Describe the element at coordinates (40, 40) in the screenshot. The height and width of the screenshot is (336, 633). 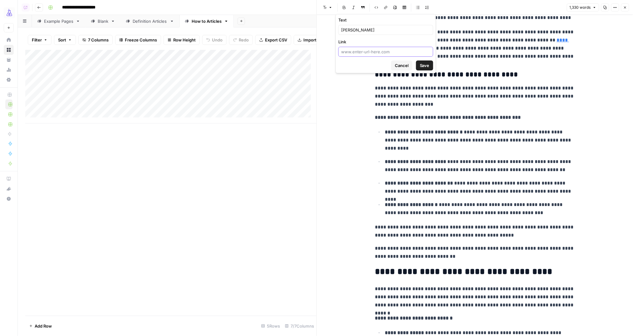
I see `button: Filter` at that location.